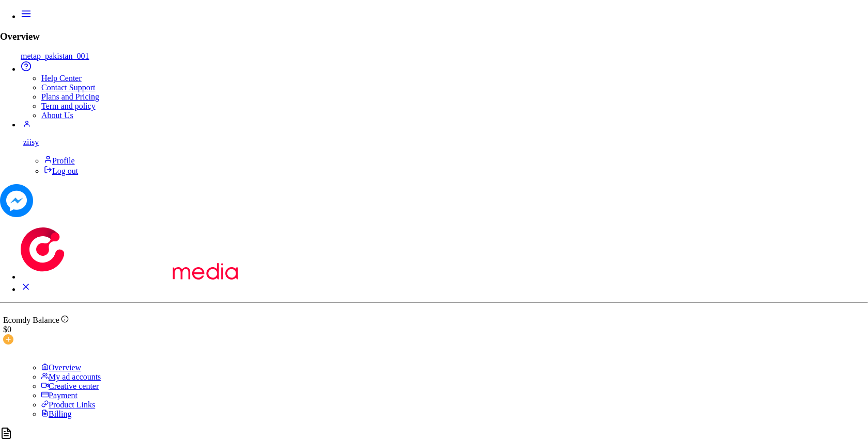 The height and width of the screenshot is (442, 868). What do you see at coordinates (445, 142) in the screenshot?
I see `p: ziisy` at bounding box center [445, 142].